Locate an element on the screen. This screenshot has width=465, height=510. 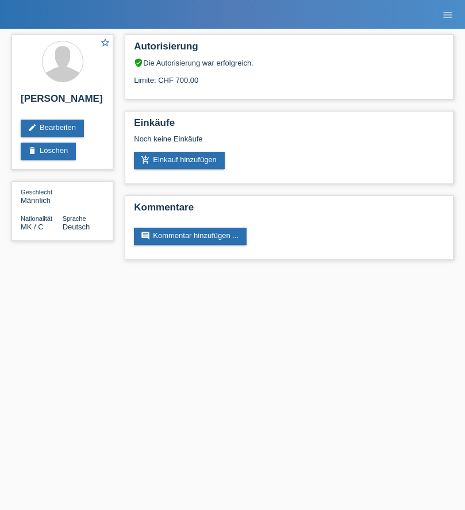
i: comment is located at coordinates (146, 236).